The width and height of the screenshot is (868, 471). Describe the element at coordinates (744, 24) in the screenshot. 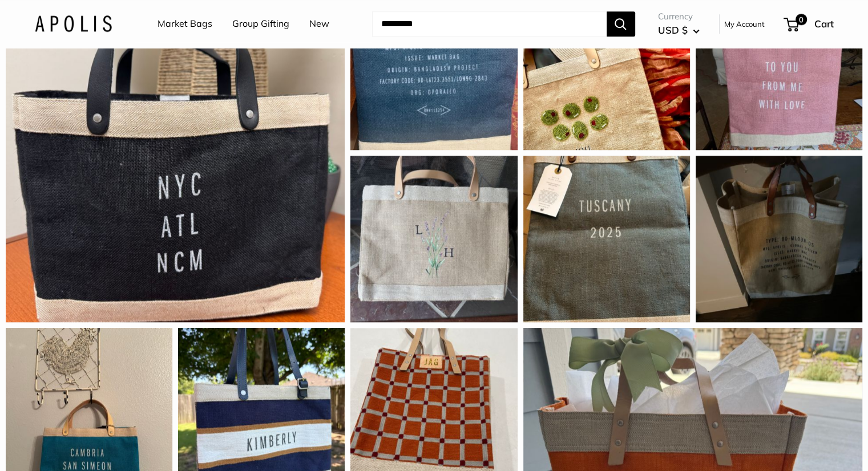

I see `a: My Account` at that location.